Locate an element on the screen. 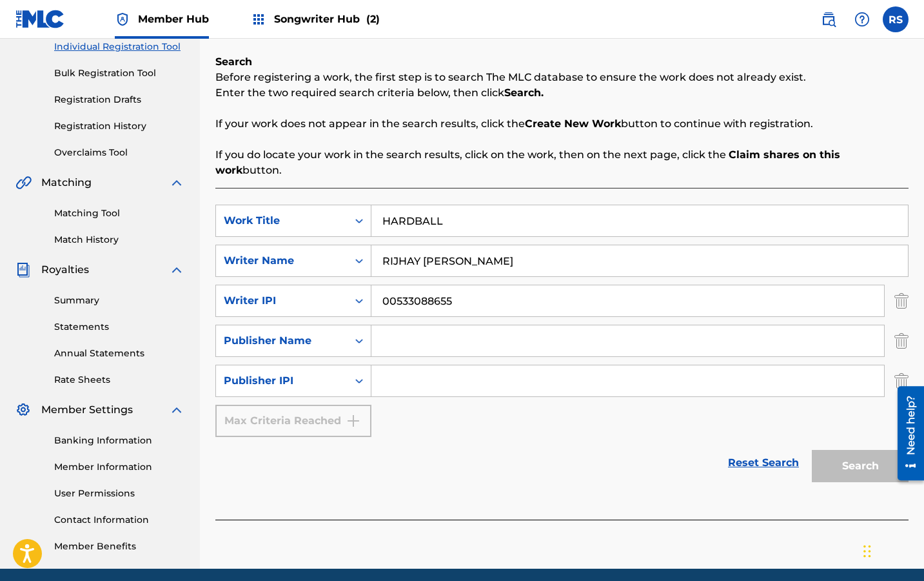 This screenshot has width=924, height=581. img: Matching is located at coordinates (23, 183).